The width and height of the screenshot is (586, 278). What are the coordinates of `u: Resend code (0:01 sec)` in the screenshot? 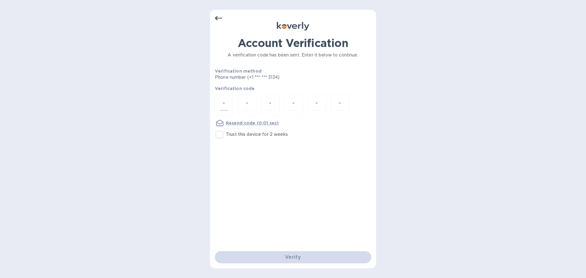 It's located at (252, 123).